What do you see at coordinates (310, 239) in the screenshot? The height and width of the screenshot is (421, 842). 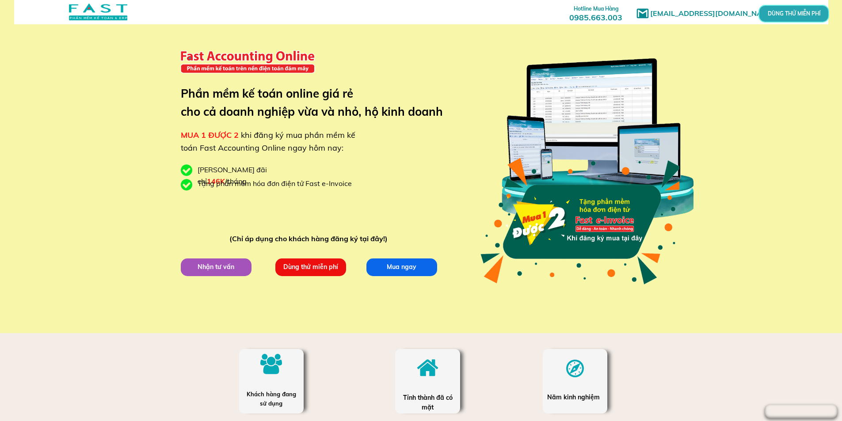 I see `div: (Chỉ áp dụng cho khách hàng đăng ký tại đây!)` at bounding box center [310, 239].